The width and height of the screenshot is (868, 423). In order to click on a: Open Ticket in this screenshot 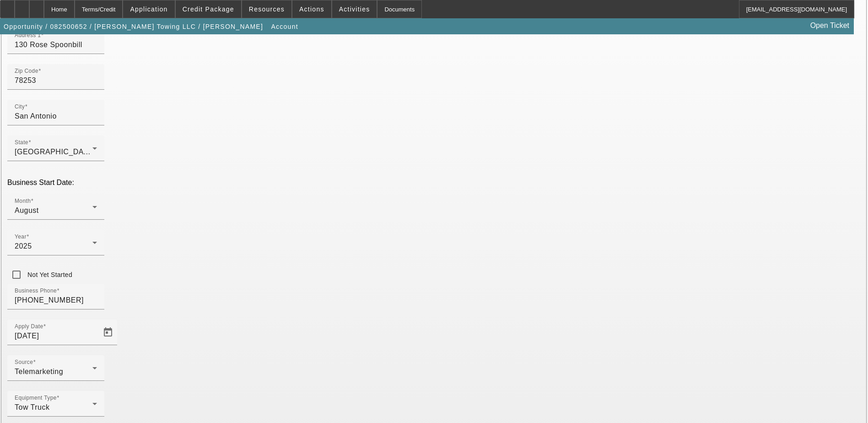, I will do `click(830, 26)`.